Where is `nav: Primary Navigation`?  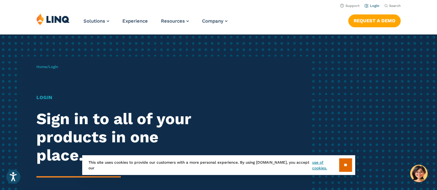
nav: Primary Navigation is located at coordinates (155, 24).